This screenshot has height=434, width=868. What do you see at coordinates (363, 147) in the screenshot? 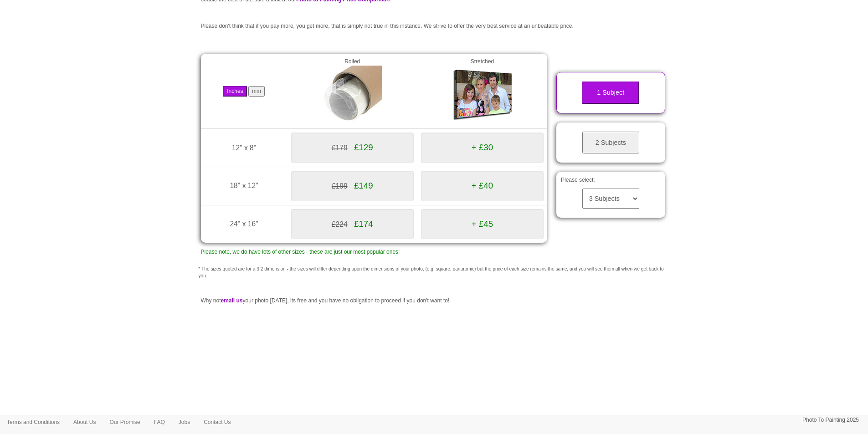
I see `span: £129` at bounding box center [363, 147].